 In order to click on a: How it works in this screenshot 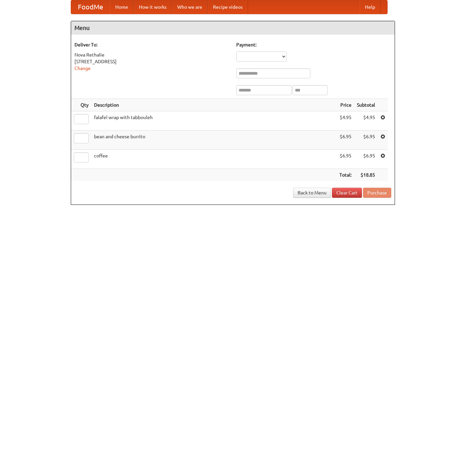, I will do `click(152, 7)`.